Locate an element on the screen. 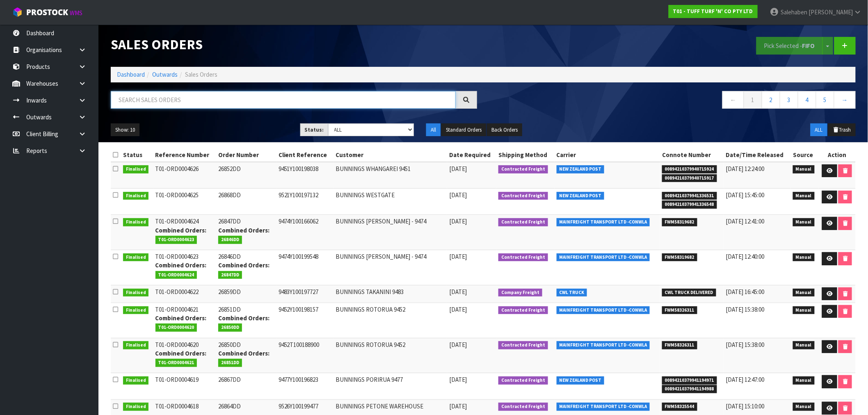  img: cube-alt.png is located at coordinates (17, 12).